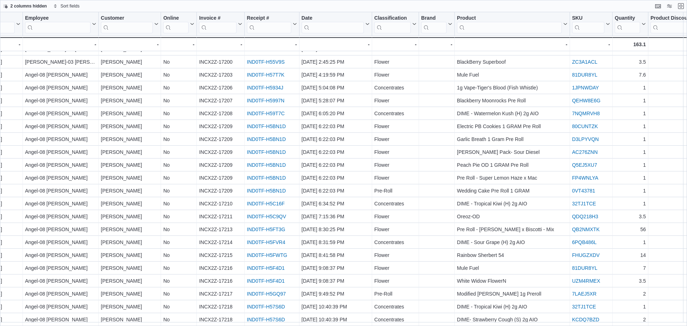  I want to click on div: White Widow FlowerN, so click(512, 281).